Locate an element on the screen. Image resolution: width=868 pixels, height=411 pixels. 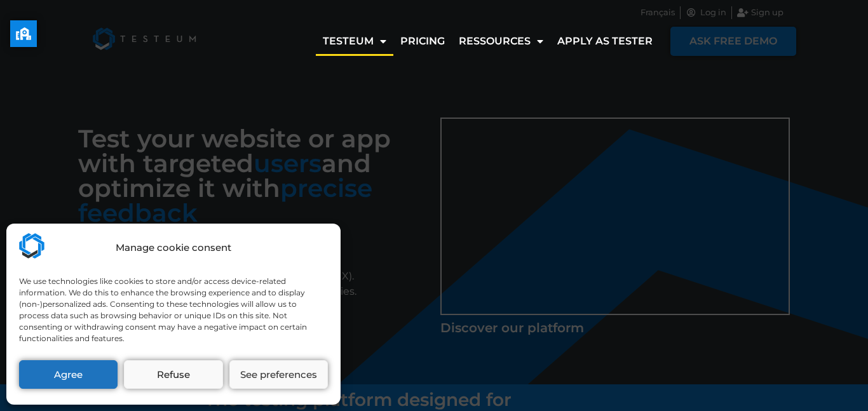
nav: Menu is located at coordinates (488, 42).